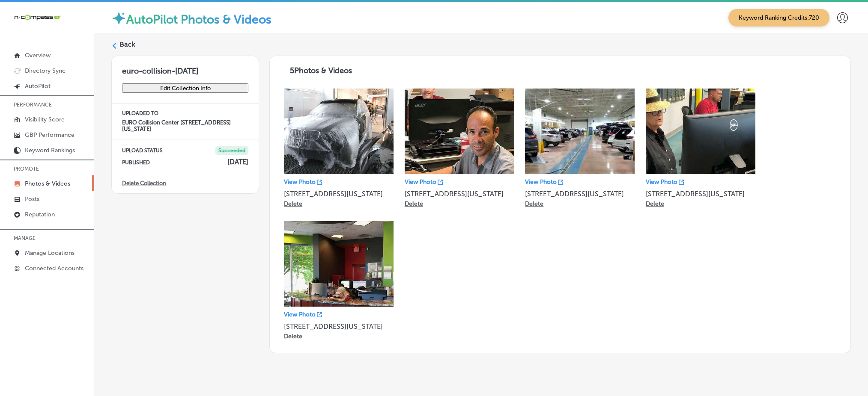  Describe the element at coordinates (37, 17) in the screenshot. I see `img: 660ab0bf-5cc7-4cb8-ba1c-48b5ae0f18e60NCTV_CLogo_TV_Black_-500x88.png` at that location.